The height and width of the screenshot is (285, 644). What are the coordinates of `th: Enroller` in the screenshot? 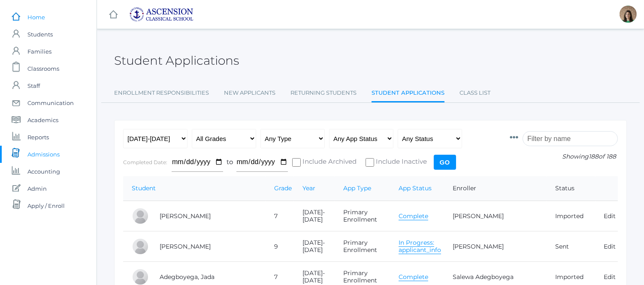 It's located at (495, 189).